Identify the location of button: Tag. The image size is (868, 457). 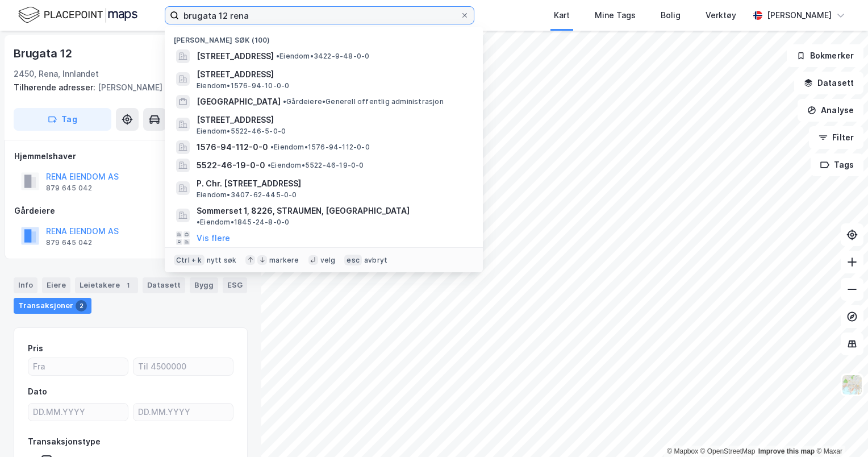
(62, 120).